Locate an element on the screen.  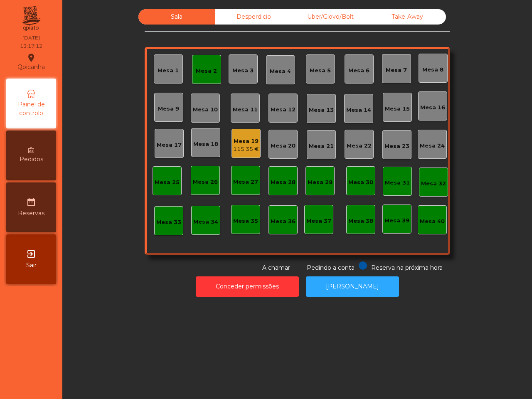
div: Mesa 15 is located at coordinates (397, 109).